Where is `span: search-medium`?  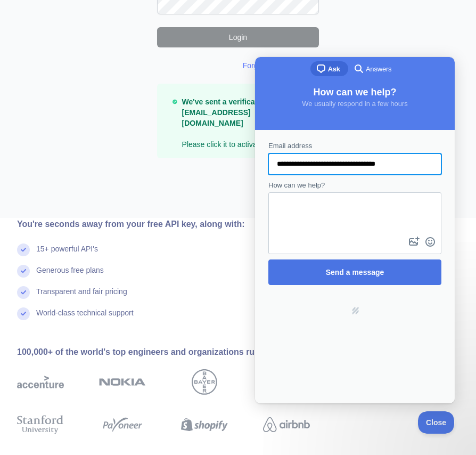 span: search-medium is located at coordinates (104, 11).